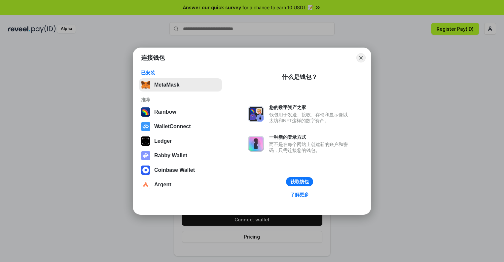 The height and width of the screenshot is (262, 504). What do you see at coordinates (299, 181) in the screenshot?
I see `button: 获取钱包` at bounding box center [299, 181].